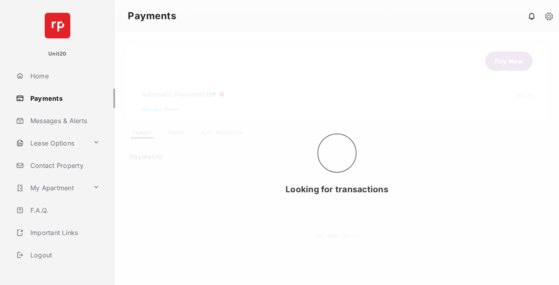 The width and height of the screenshot is (559, 285). I want to click on span: Looking for transactions, so click(337, 189).